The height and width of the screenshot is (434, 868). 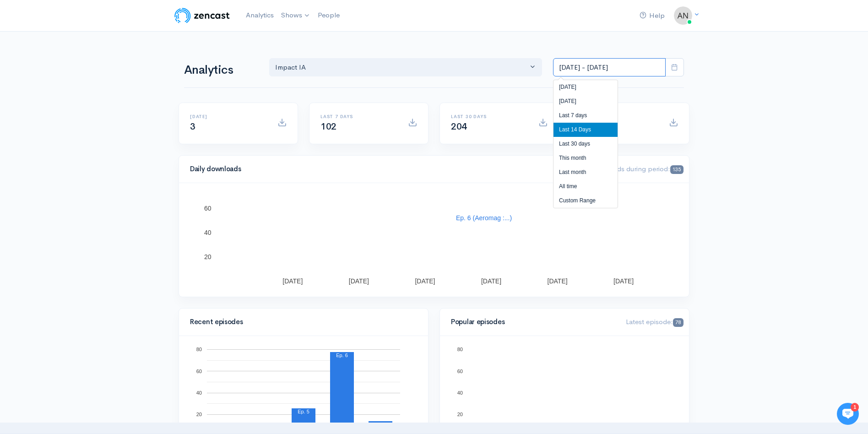 I want to click on span: Downloads during period:, so click(x=636, y=168).